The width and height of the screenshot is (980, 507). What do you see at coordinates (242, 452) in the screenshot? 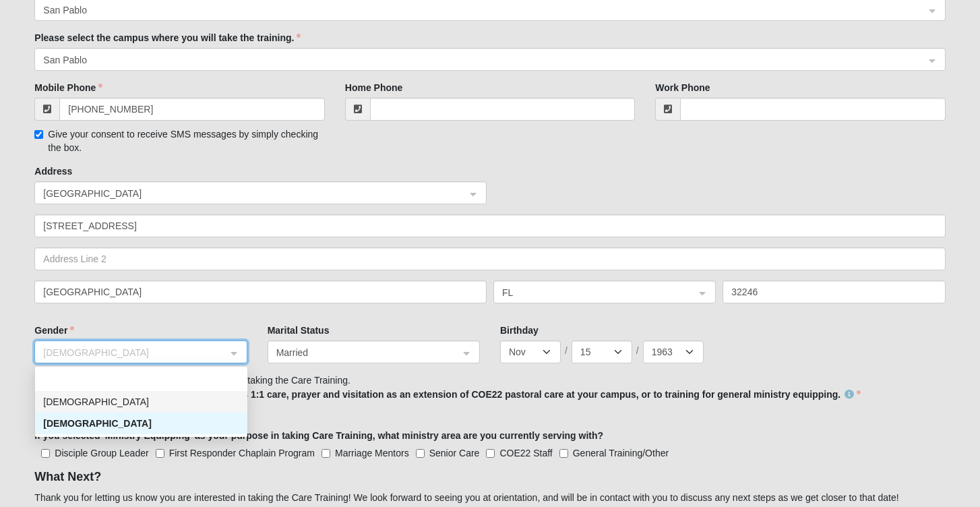
I see `span: First Responder Chaplain Program` at bounding box center [242, 452].